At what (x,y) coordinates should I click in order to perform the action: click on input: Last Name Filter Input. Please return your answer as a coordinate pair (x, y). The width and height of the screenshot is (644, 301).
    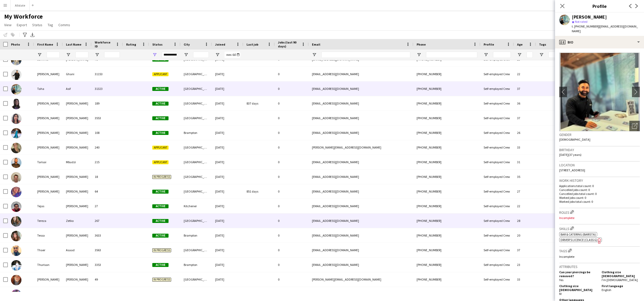
    Looking at the image, I should click on (82, 54).